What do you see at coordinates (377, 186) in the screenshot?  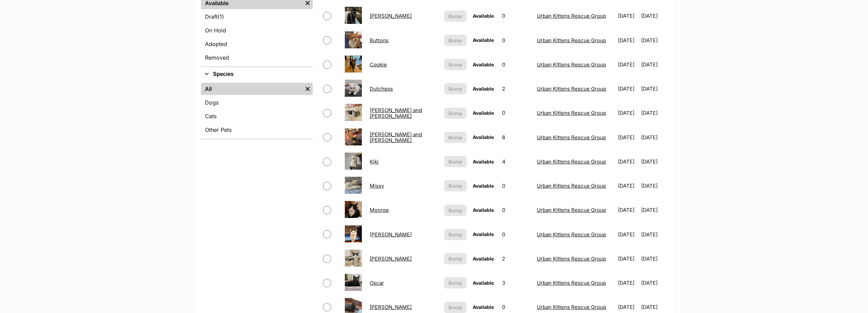 I see `a: Missy` at bounding box center [377, 186].